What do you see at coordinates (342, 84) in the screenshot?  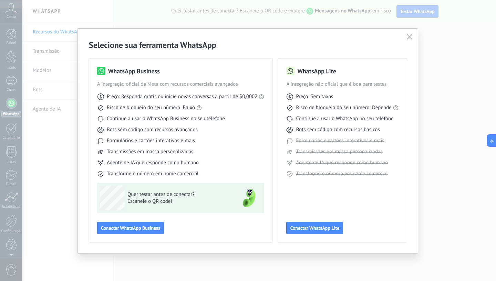 I see `span: A integração não oficial que é boa para testes` at bounding box center [342, 84].